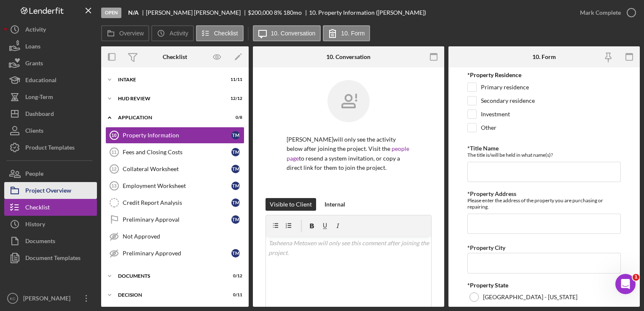 Image resolution: width=644 pixels, height=311 pixels. What do you see at coordinates (348, 57) in the screenshot?
I see `div: 10. Conversation` at bounding box center [348, 57].